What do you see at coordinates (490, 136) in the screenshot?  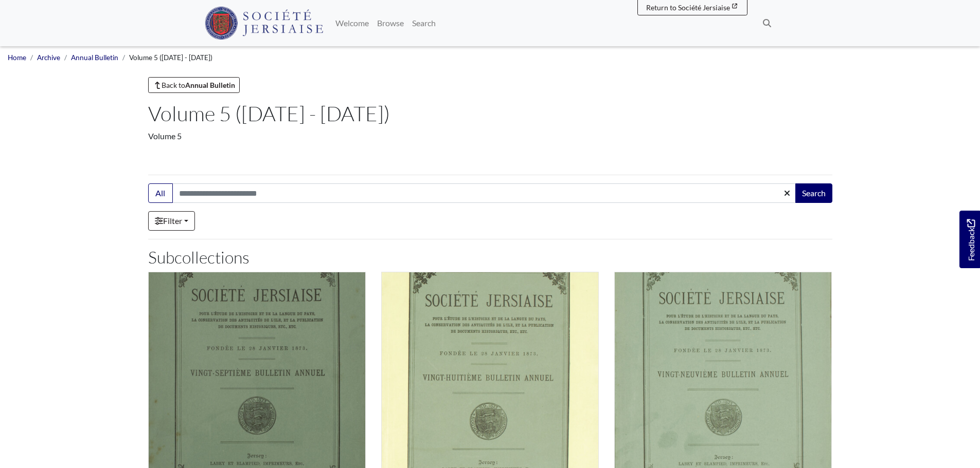 I see `p: Volume 5` at bounding box center [490, 136].